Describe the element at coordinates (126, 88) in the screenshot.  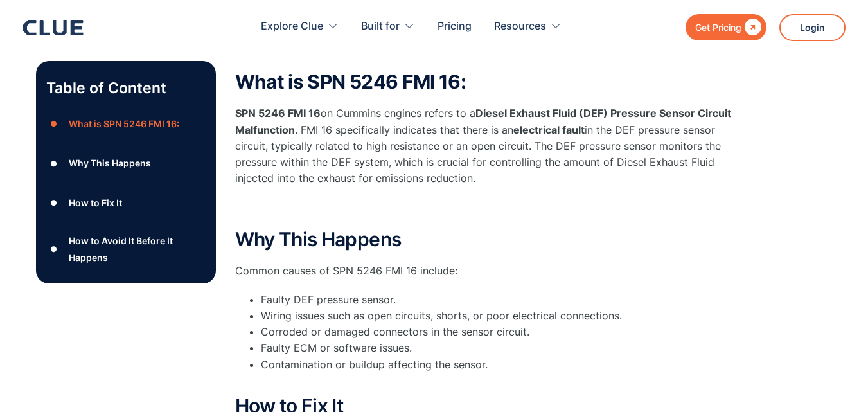
I see `p: Table of Content` at that location.